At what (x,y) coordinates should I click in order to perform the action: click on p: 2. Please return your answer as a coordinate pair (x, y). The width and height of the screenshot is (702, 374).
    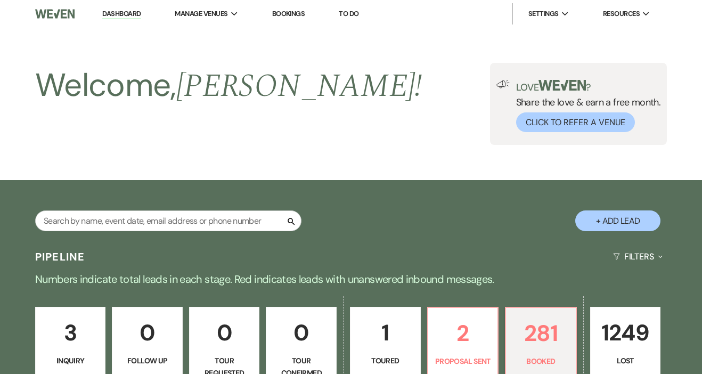
    Looking at the image, I should click on (463, 333).